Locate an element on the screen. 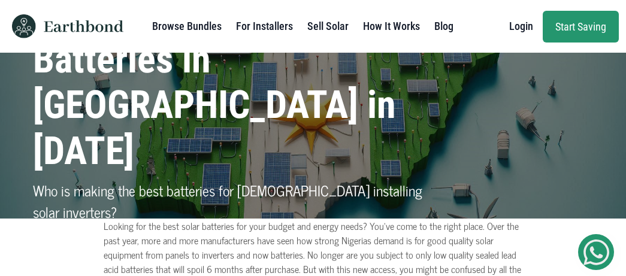 The image size is (626, 276). a: Login is located at coordinates (521, 26).